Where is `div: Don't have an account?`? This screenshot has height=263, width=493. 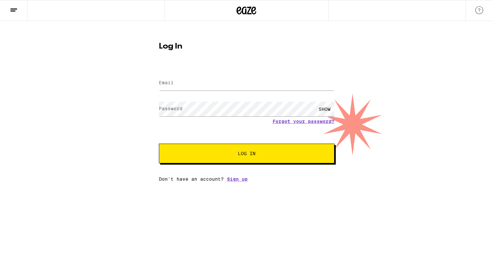 div: Don't have an account? is located at coordinates (247, 179).